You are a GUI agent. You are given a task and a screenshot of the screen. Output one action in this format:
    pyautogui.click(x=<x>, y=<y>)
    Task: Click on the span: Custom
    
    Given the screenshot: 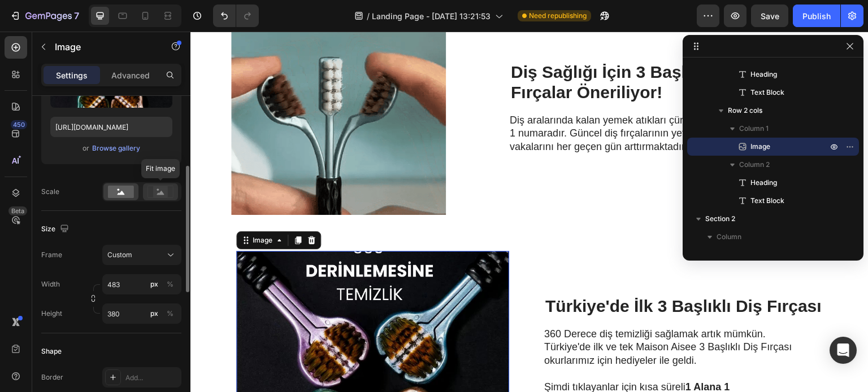 What is the action you would take?
    pyautogui.click(x=120, y=255)
    